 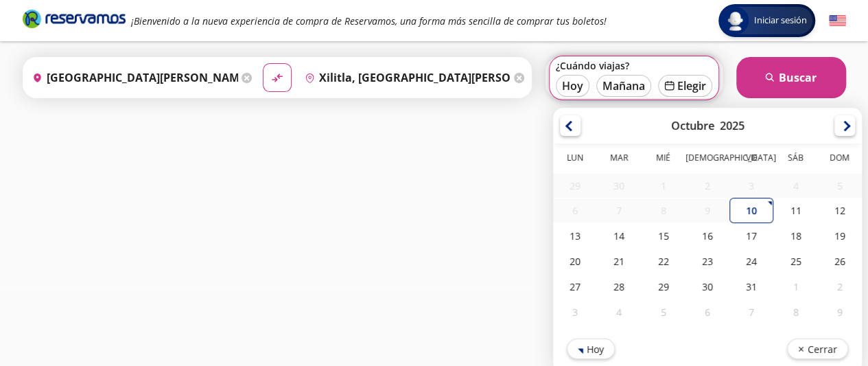 I want to click on div: 08-Nov-25, so click(x=795, y=312).